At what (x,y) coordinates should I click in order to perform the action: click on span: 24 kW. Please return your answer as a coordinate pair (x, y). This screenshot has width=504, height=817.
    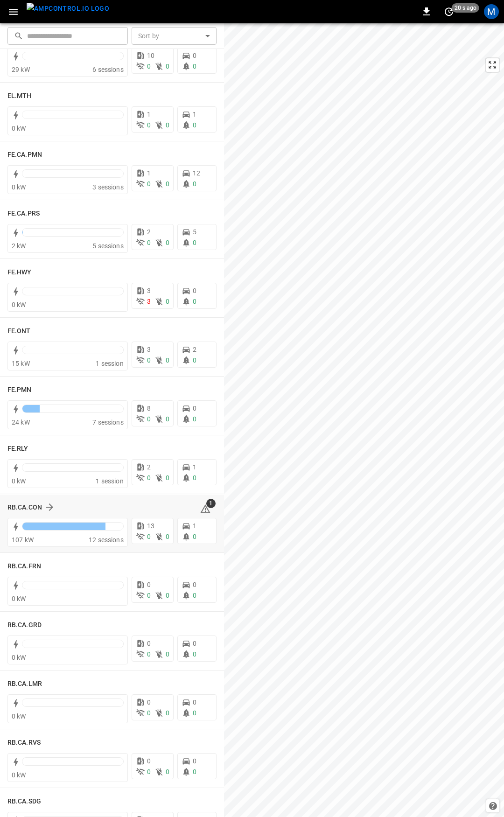
    Looking at the image, I should click on (21, 423).